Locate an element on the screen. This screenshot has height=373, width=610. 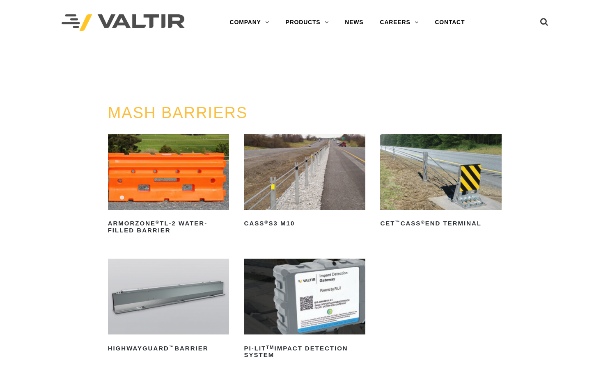
h2: CET CASS End Terminal is located at coordinates (440, 224).